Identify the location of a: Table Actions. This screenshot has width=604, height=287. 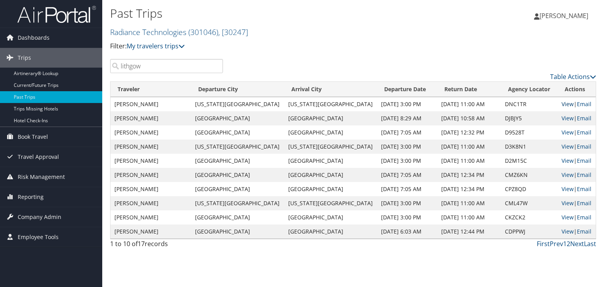
(573, 77).